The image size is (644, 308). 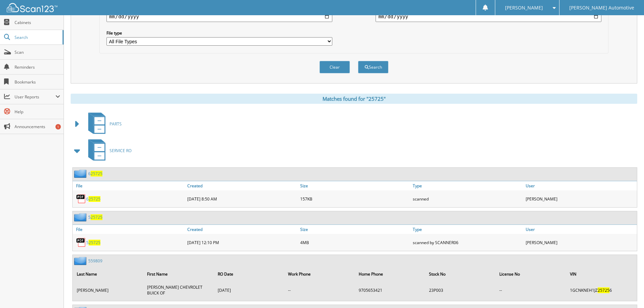 What do you see at coordinates (37, 52) in the screenshot?
I see `span: Scan` at bounding box center [37, 52].